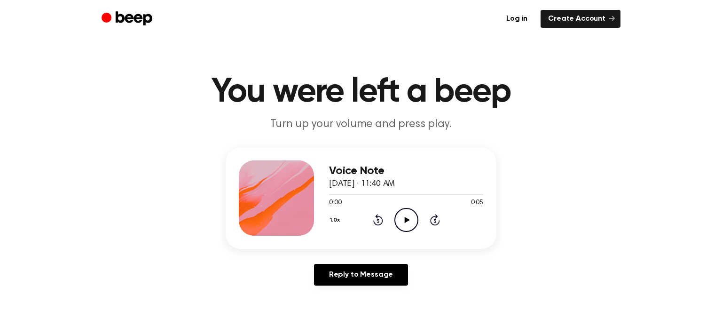 Image resolution: width=722 pixels, height=327 pixels. What do you see at coordinates (517, 19) in the screenshot?
I see `a: Log in` at bounding box center [517, 19].